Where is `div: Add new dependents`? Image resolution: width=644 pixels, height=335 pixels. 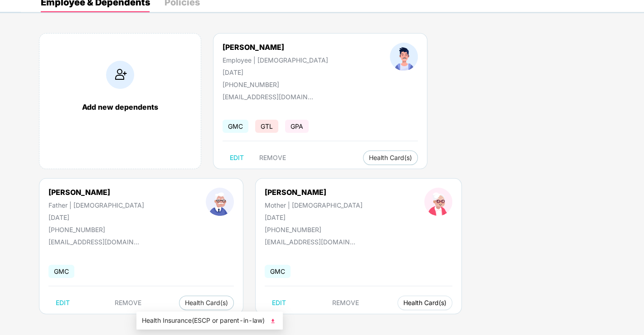 div: Add new dependents is located at coordinates (120, 107).